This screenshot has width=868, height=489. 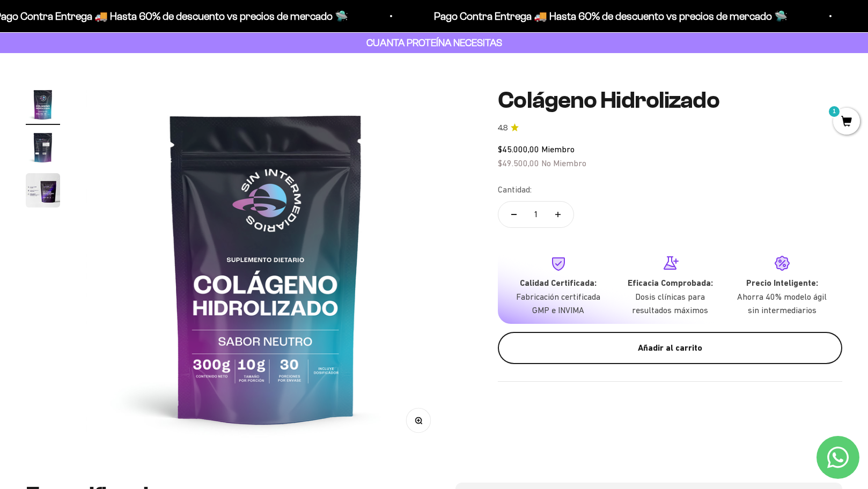 What do you see at coordinates (434, 42) in the screenshot?
I see `strong: CUANTA PROTEÍNA NECESITAS` at bounding box center [434, 42].